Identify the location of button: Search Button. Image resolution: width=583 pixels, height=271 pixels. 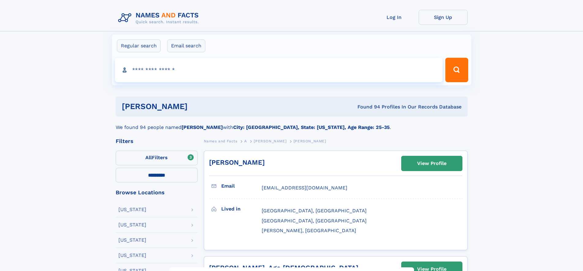
(456, 70).